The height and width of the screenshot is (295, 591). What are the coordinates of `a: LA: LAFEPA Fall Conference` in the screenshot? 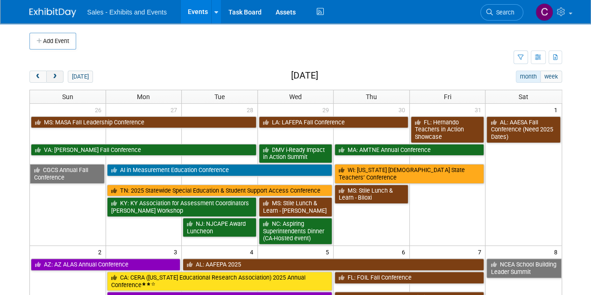 It's located at (334, 122).